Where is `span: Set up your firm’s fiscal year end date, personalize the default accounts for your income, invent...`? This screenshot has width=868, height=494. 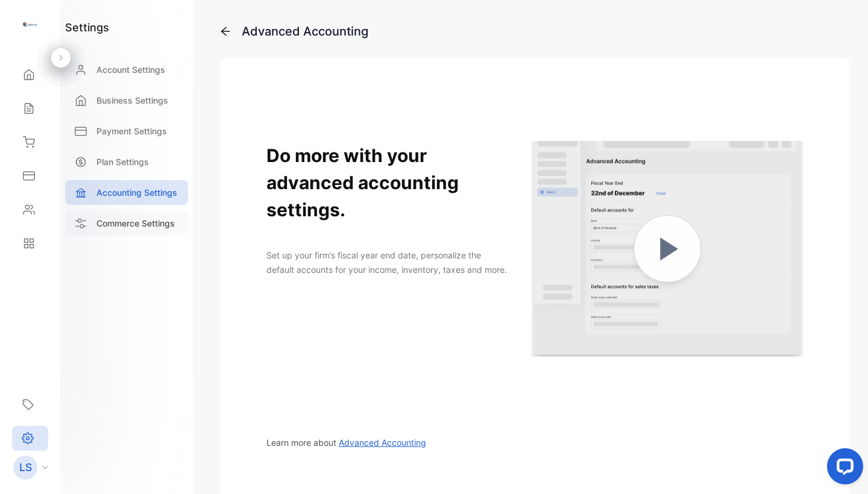
span: Set up your firm’s fiscal year end date, personalize the default accounts for your income, invent... is located at coordinates (387, 262).